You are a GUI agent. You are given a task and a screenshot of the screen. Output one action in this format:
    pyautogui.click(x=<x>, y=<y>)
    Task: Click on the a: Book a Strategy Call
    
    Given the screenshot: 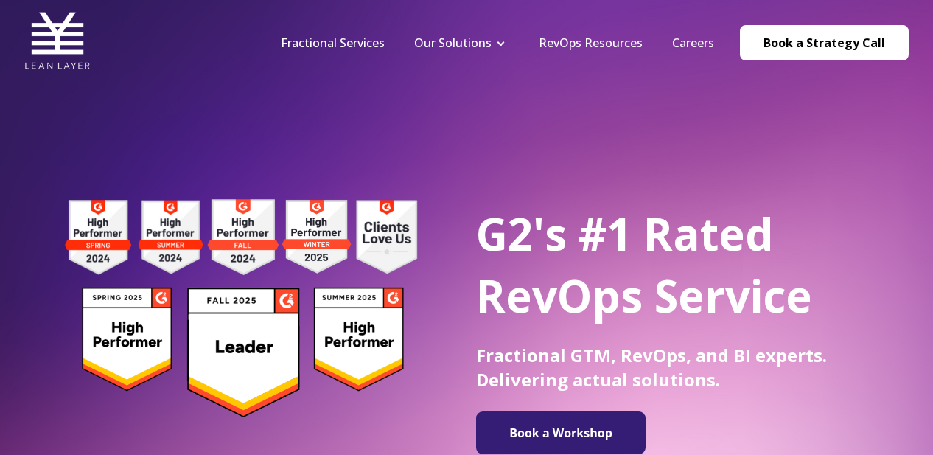 What is the action you would take?
    pyautogui.click(x=824, y=43)
    